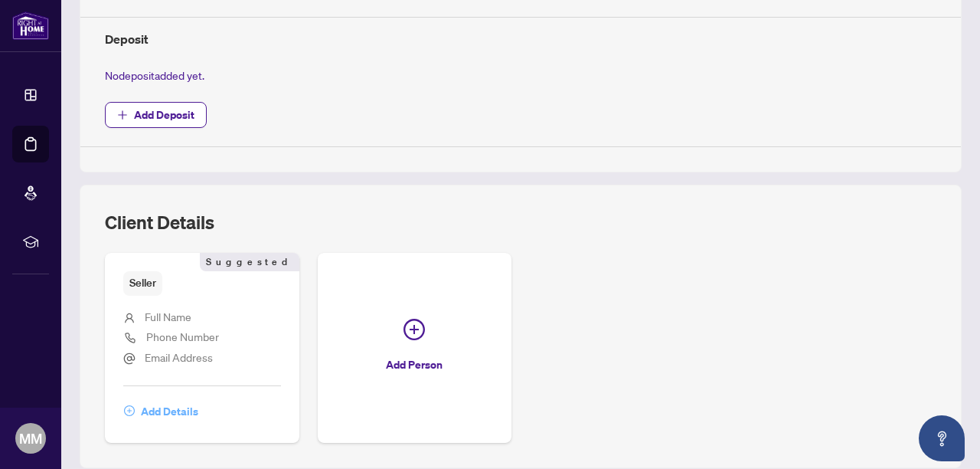 The width and height of the screenshot is (980, 469). I want to click on span: MM, so click(30, 438).